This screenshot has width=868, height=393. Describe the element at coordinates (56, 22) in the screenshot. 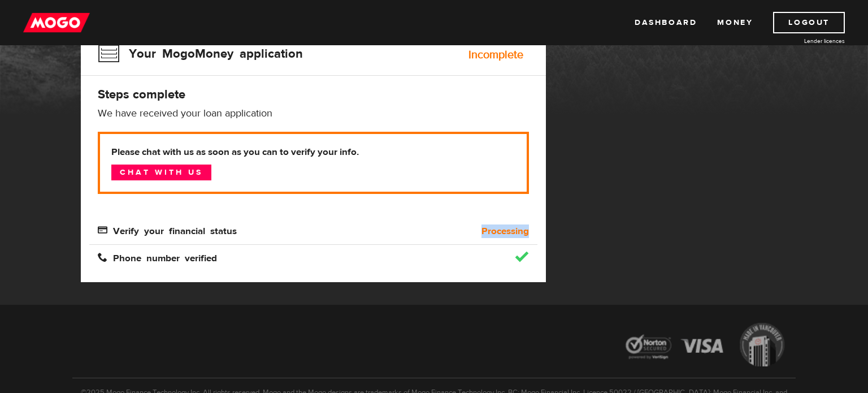

I see `img: mogo_logo-11ee424be714fa7cbb0f0f49df9e16ec.png` at that location.